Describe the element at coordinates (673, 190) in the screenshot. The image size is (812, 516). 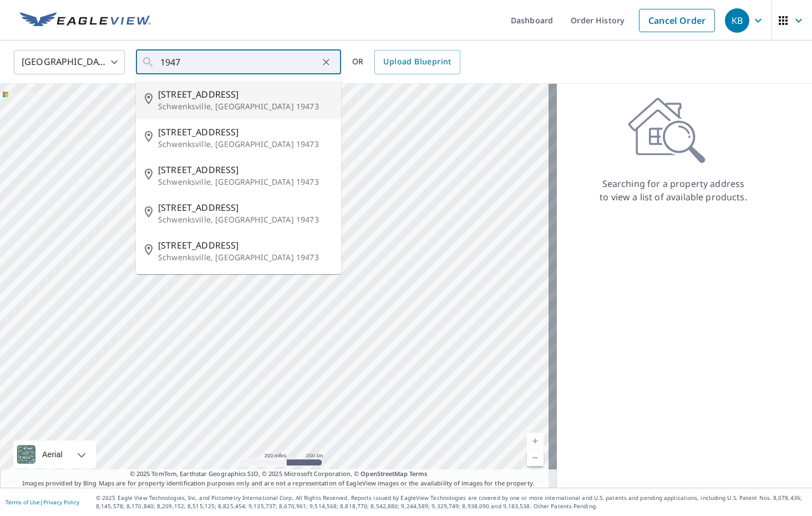
I see `p: Searching for a property address to view a list of available products.` at that location.